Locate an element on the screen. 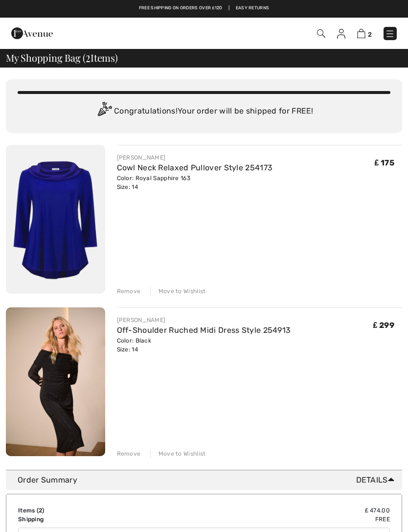  span: Details is located at coordinates (377, 480).